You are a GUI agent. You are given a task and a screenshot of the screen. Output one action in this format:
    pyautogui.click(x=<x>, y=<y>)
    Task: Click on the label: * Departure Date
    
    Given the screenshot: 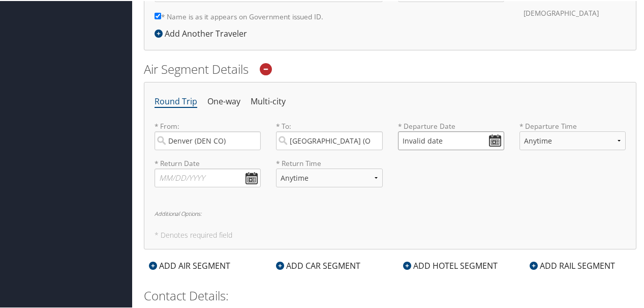 What is the action you would take?
    pyautogui.click(x=451, y=125)
    